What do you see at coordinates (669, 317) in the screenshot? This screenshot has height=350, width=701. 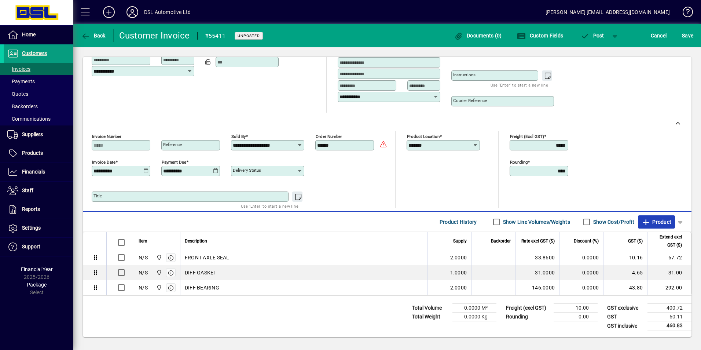 I see `td: 60.11` at bounding box center [669, 317].